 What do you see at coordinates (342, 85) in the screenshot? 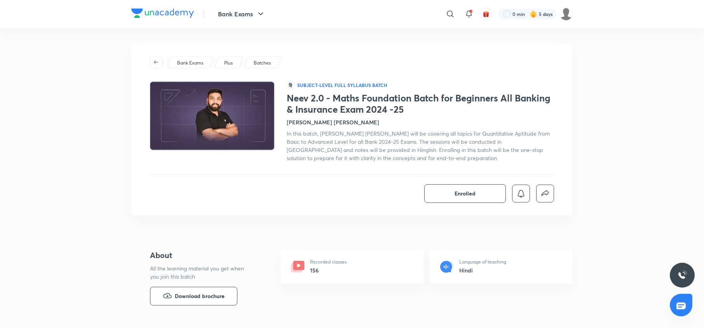
I see `p: Subject-level full syllabus Batch` at bounding box center [342, 85].